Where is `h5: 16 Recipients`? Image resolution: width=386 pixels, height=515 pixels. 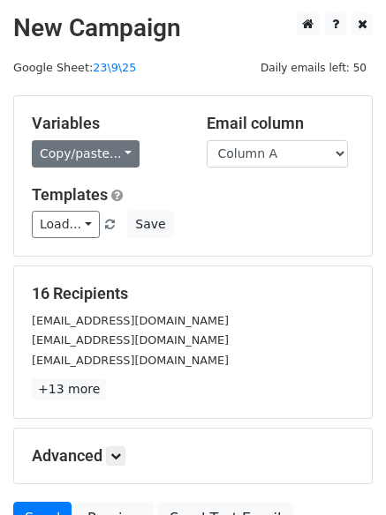 h5: 16 Recipients is located at coordinates (192, 294).